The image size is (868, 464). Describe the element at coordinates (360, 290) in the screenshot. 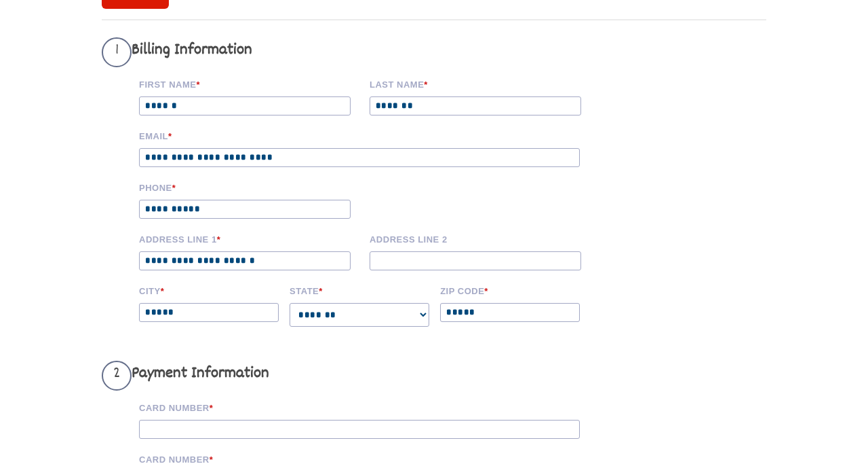

I see `label: State` at that location.